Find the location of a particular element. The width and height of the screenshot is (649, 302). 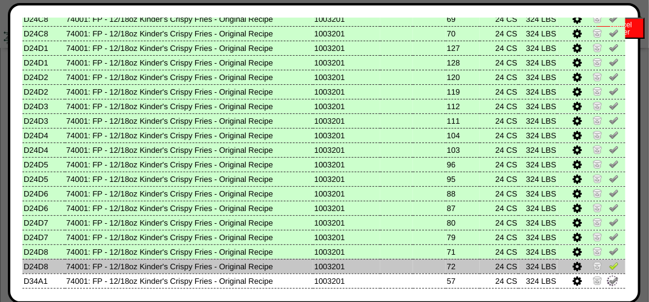

td: 96 is located at coordinates (463, 164).